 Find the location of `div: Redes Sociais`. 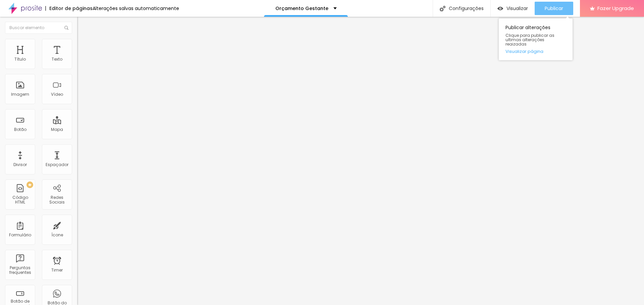

div: Redes Sociais is located at coordinates (57, 200).